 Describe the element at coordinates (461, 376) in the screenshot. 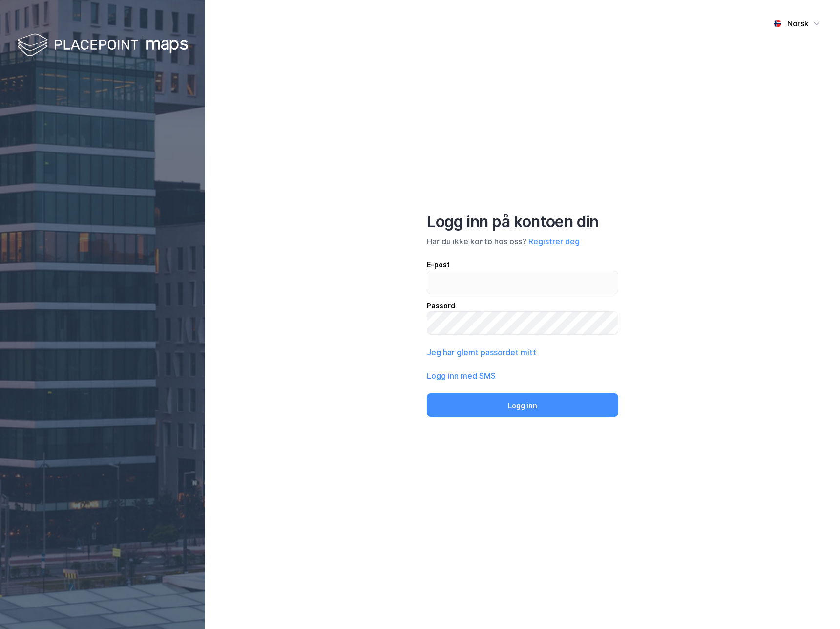

I see `button: Logg inn med SMS` at that location.